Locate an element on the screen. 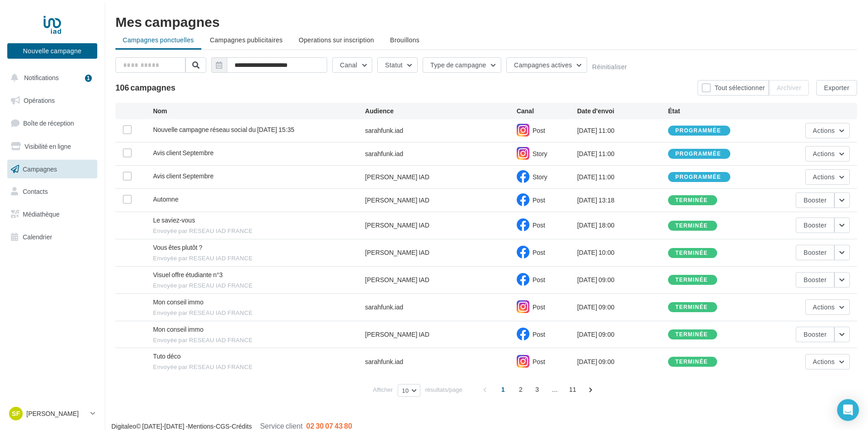 The width and height of the screenshot is (868, 430). a: Contacts is located at coordinates (52, 192).